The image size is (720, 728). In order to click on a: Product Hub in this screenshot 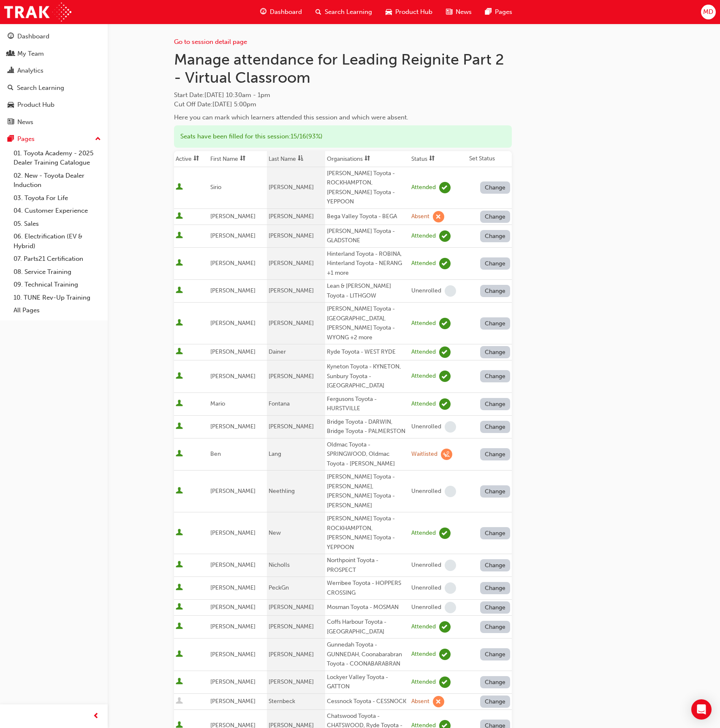, I will do `click(54, 105)`.